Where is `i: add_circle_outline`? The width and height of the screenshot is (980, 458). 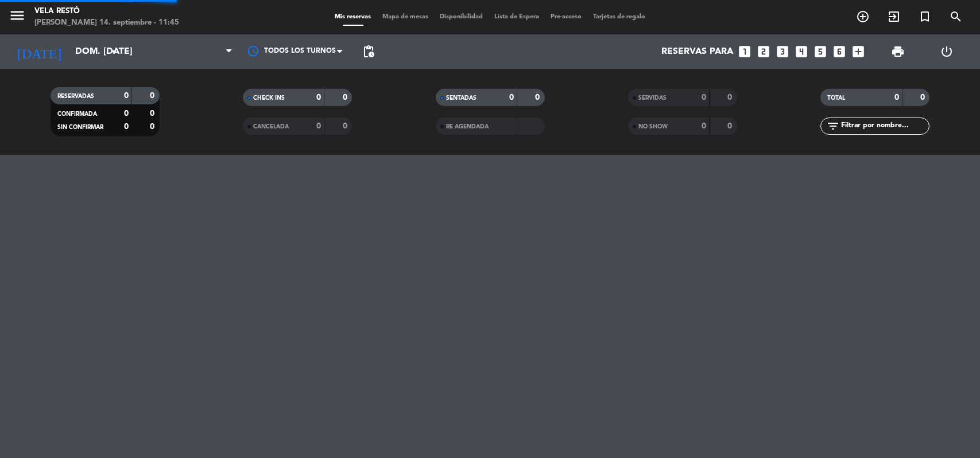
i: add_circle_outline is located at coordinates (863, 16).